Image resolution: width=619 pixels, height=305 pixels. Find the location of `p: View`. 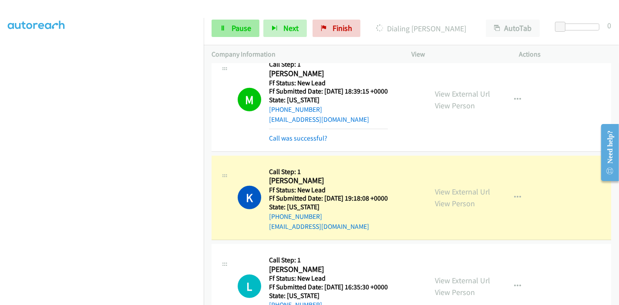

p: View is located at coordinates (458, 54).